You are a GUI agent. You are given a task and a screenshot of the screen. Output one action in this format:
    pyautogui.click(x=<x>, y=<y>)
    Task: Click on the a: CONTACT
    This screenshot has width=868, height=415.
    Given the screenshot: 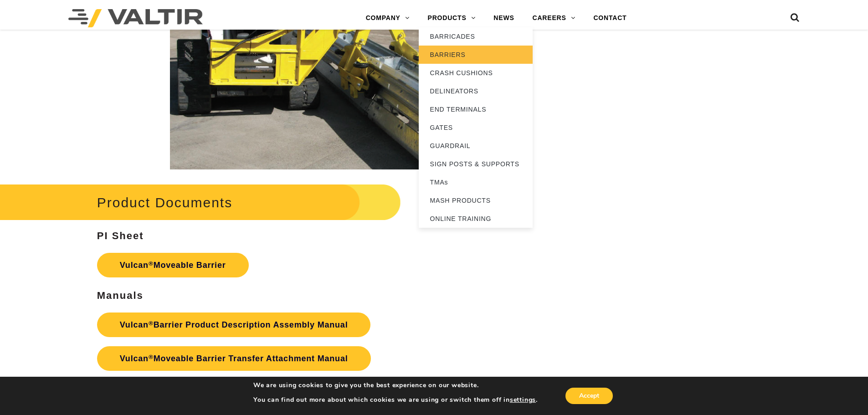 What is the action you would take?
    pyautogui.click(x=610, y=18)
    